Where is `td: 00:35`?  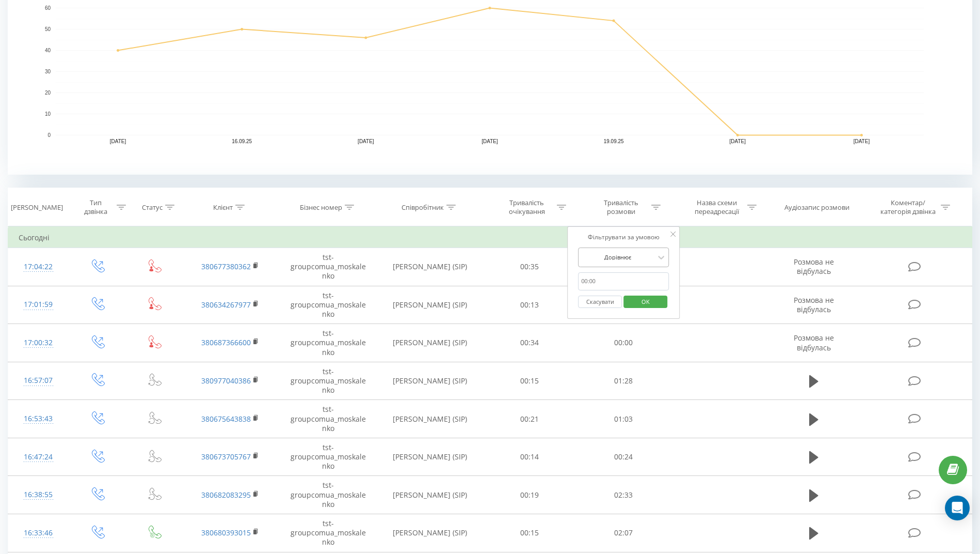
td: 00:35 is located at coordinates (530, 267).